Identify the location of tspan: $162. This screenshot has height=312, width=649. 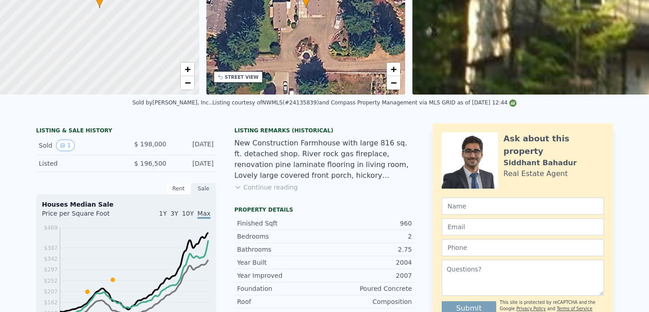
(50, 303).